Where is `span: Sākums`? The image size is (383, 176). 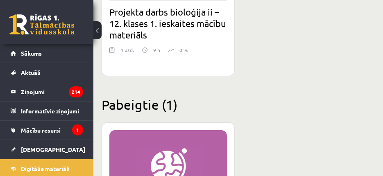 span: Sākums is located at coordinates (31, 53).